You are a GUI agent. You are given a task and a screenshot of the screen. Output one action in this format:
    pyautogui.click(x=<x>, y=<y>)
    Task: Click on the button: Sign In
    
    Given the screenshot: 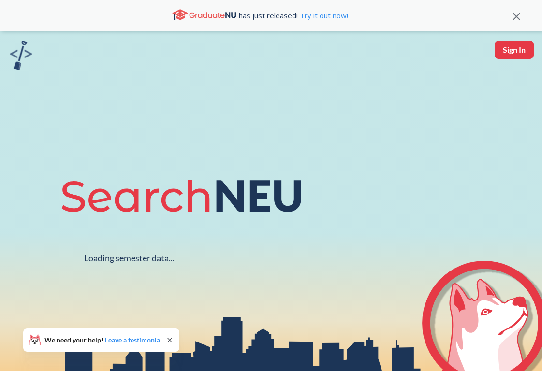 What is the action you would take?
    pyautogui.click(x=514, y=50)
    